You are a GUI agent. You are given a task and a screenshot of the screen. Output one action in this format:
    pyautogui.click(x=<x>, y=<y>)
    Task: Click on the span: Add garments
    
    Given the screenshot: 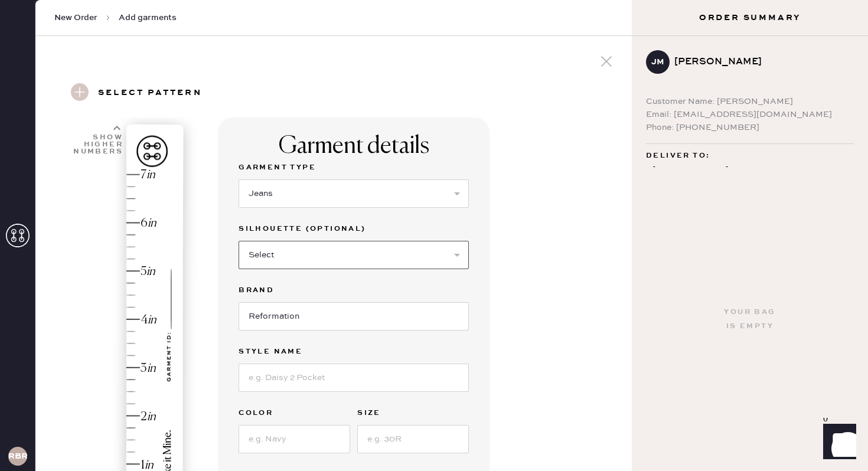 What is the action you would take?
    pyautogui.click(x=147, y=17)
    